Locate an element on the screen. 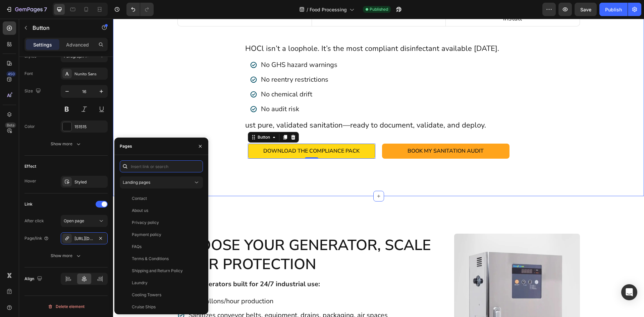 This screenshot has width=644, height=317. p: Button is located at coordinates (61, 28).